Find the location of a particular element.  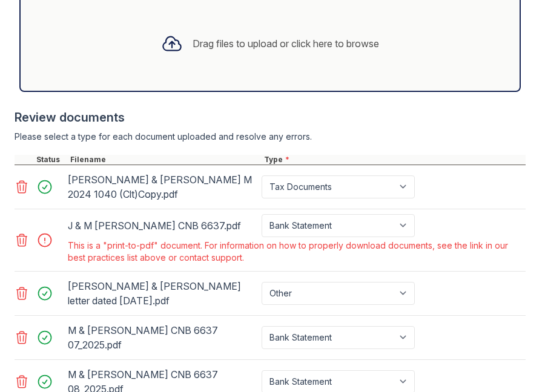

div: Please select a type for each document uploaded and resolve any errors. is located at coordinates (270, 136).